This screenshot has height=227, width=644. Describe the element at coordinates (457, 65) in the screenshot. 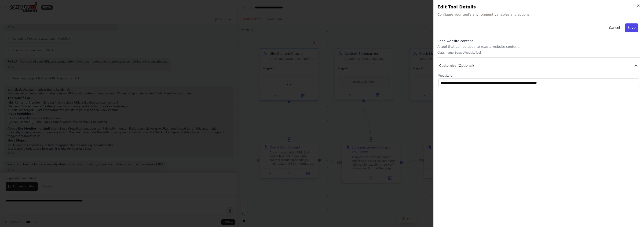

I see `span: Customize (Optional)` at that location.